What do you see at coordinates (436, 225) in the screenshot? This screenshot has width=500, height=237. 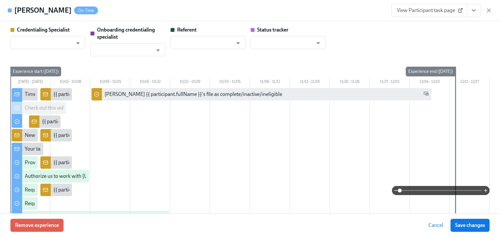 I see `button: Cancel` at bounding box center [436, 225].